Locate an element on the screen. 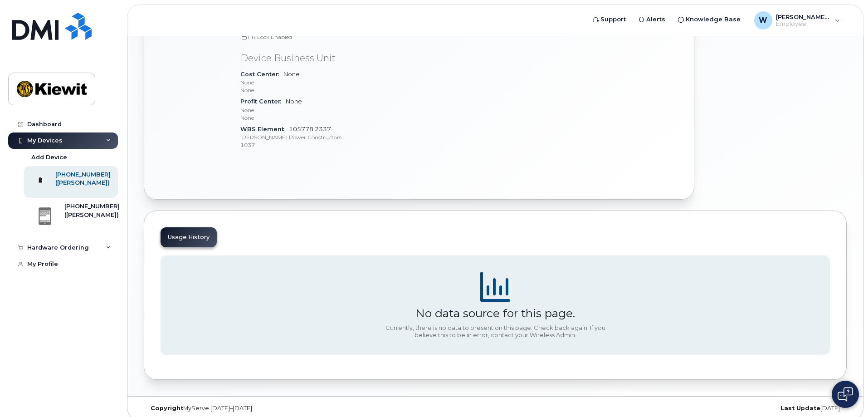 The width and height of the screenshot is (868, 417). a: Alerts is located at coordinates (652, 20).